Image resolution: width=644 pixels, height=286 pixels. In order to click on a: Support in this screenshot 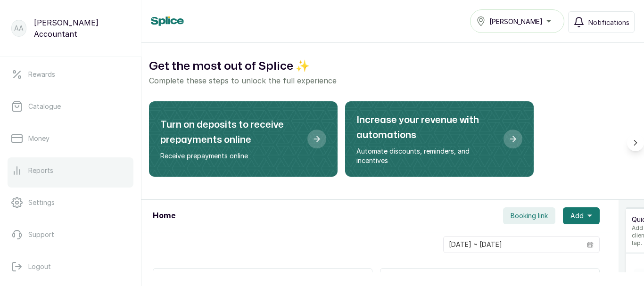, I will do `click(70, 234)`.